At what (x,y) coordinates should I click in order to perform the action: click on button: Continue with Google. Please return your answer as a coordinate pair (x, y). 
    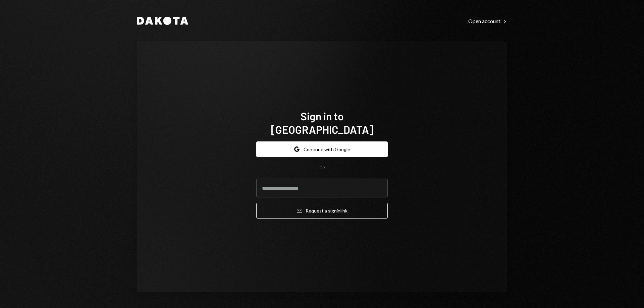
    Looking at the image, I should click on (322, 150).